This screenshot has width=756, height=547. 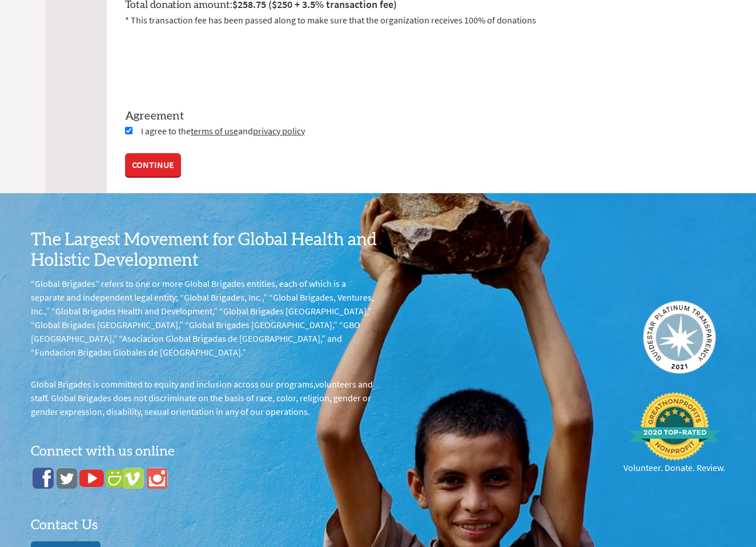 What do you see at coordinates (205, 250) in the screenshot?
I see `h3: The Largest Movement for Global Health and Holistic Development` at bounding box center [205, 250].